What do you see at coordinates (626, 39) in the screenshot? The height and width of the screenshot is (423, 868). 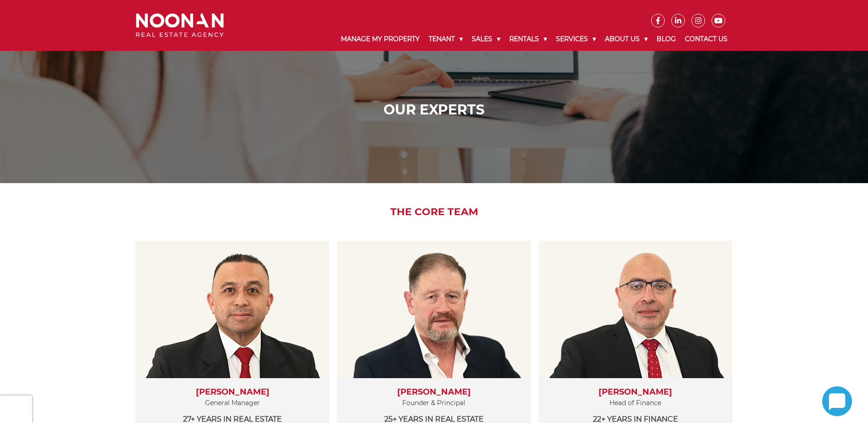 I see `a: About Us` at bounding box center [626, 39].